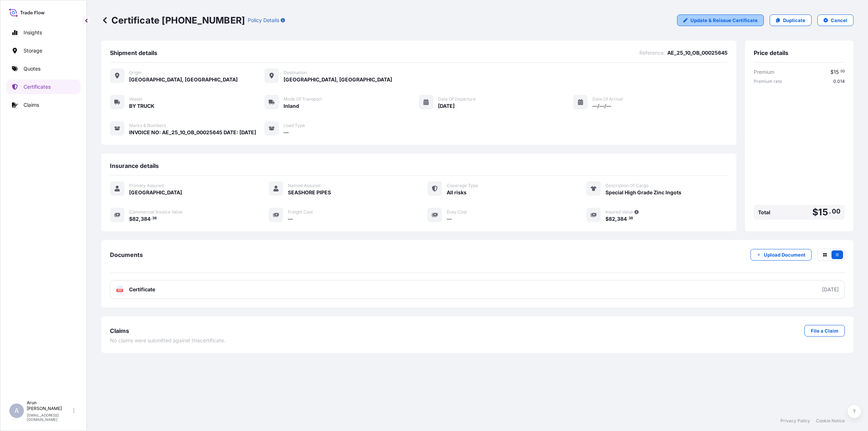 This screenshot has height=431, width=868. I want to click on p: Claims, so click(31, 105).